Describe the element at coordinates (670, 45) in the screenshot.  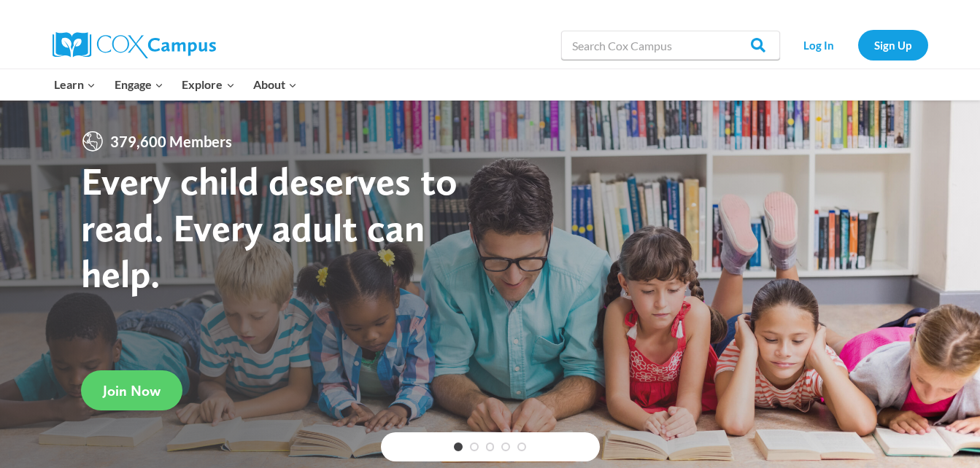
I see `input: Search Cox Campus` at that location.